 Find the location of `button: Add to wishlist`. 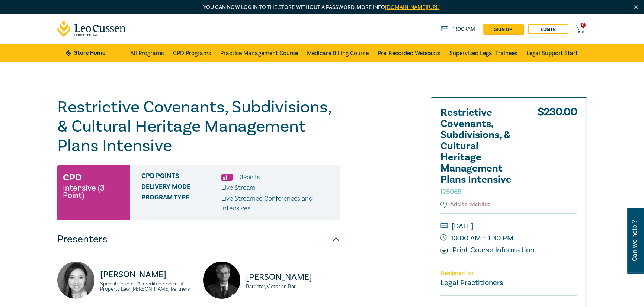

button: Add to wishlist is located at coordinates (465, 204).